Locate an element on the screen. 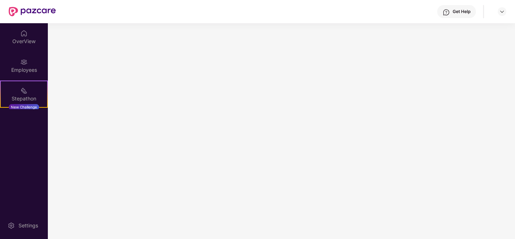  img: svg+xml;base64,PHN2ZyBpZD0iSGVscC0zMngzMiIgeG1sbnM9Imh0dHA6Ly93d3cudzMub3JnLzIwMDAvc3ZnIiB3aWR0aD... is located at coordinates (446, 12).